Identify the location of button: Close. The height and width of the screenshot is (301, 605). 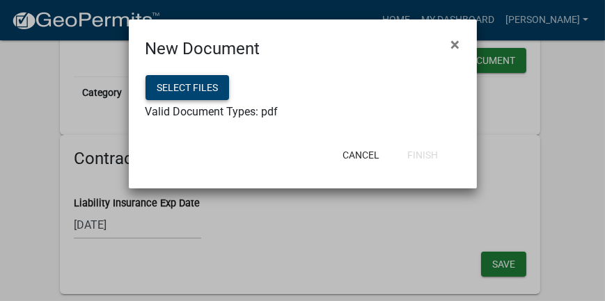
(455, 45).